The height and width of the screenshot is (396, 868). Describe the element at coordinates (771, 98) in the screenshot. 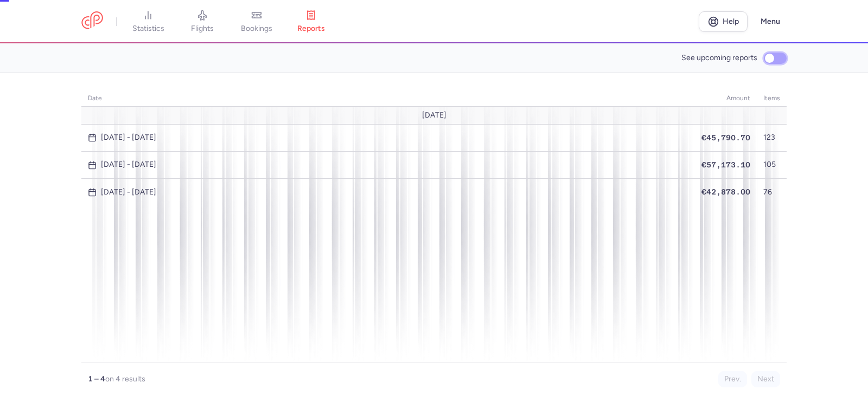

I see `th: items` at that location.